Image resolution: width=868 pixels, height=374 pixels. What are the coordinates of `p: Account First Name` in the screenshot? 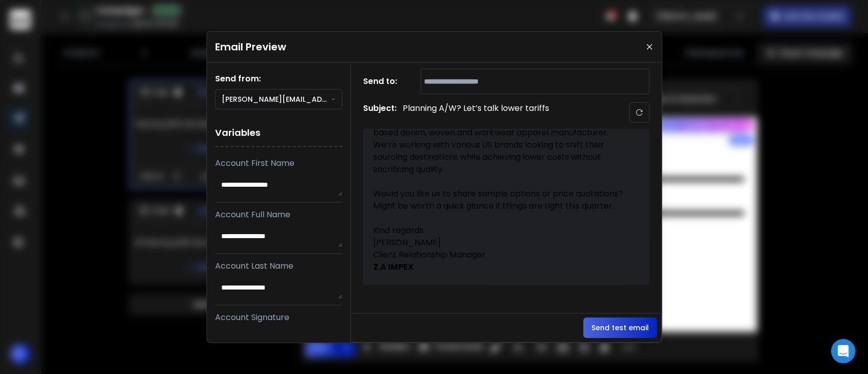 It's located at (279, 163).